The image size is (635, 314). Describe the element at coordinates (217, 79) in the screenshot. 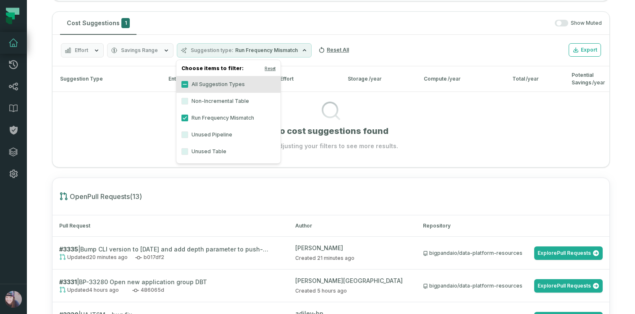

I see `div: Entity Name` at that location.